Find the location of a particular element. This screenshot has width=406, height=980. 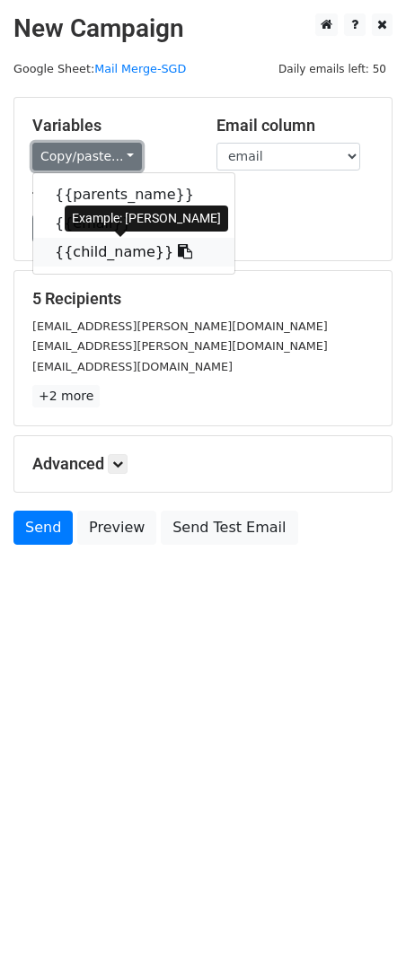

h5: Advanced is located at coordinates (203, 464).